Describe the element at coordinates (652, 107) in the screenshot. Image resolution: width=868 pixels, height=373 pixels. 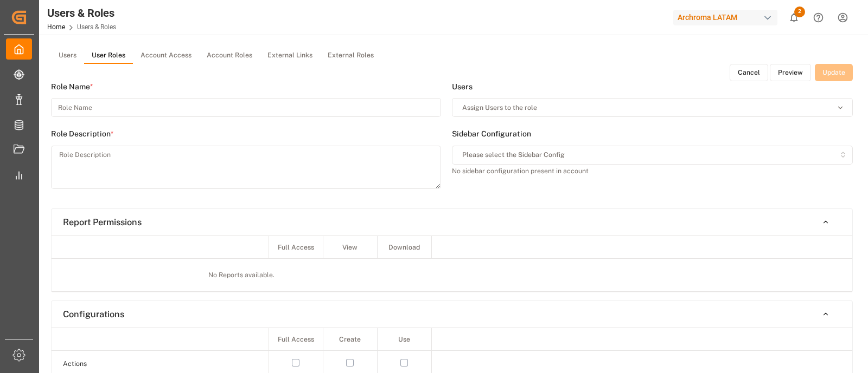
I see `button: Assign Users to the role` at that location.